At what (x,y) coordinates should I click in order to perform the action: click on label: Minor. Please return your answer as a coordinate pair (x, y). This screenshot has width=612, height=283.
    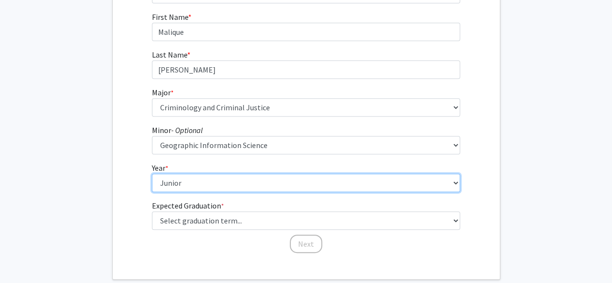
    Looking at the image, I should click on (177, 130).